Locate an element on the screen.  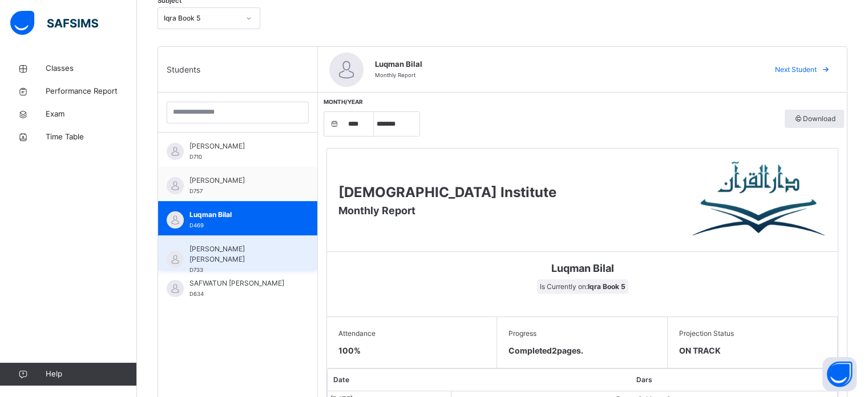
b: Iqra Book 5 is located at coordinates (607, 286).